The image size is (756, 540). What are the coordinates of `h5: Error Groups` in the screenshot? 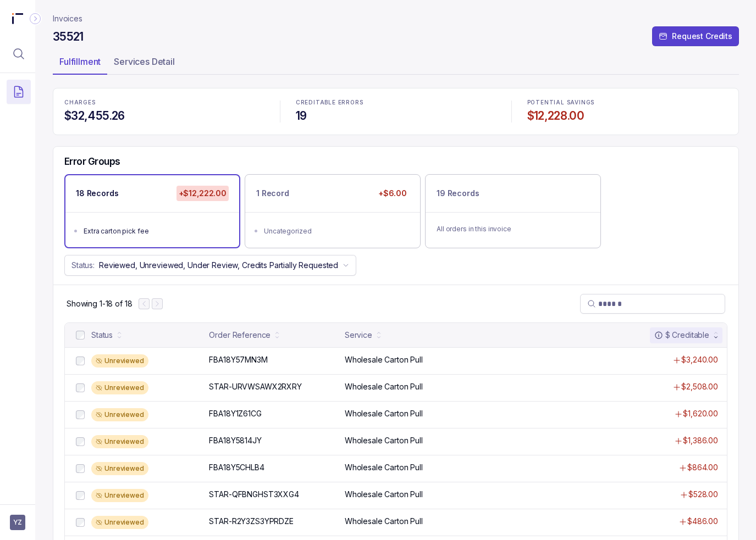 It's located at (92, 162).